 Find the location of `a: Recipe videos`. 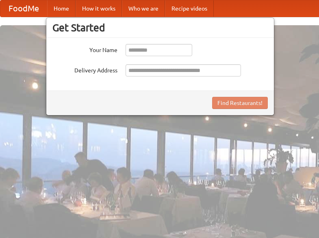

a: Recipe videos is located at coordinates (189, 9).